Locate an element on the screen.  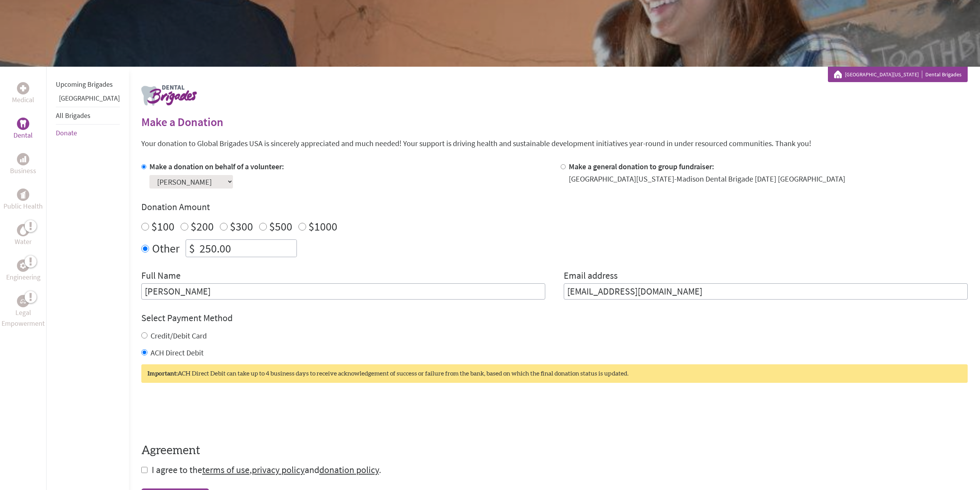
h2: Make a Donation is located at coordinates (554, 122).